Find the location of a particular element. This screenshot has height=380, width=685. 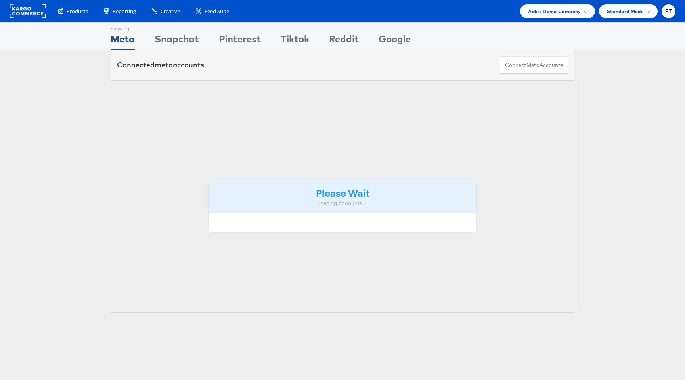

span: PT is located at coordinates (668, 11).